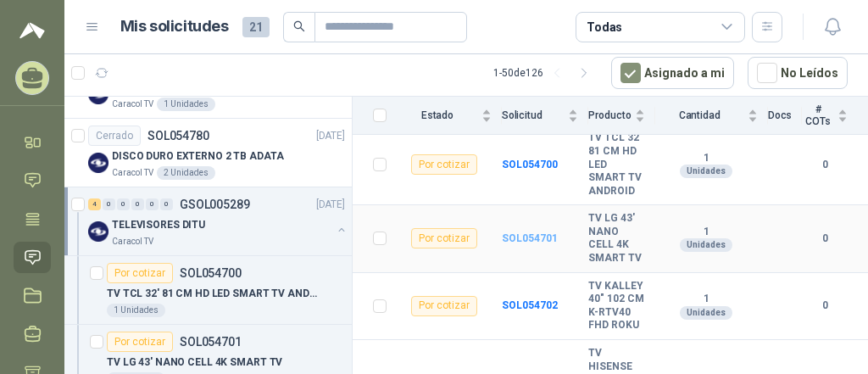 This screenshot has height=374, width=868. What do you see at coordinates (818, 115) in the screenshot?
I see `span: # COTs` at bounding box center [818, 115].